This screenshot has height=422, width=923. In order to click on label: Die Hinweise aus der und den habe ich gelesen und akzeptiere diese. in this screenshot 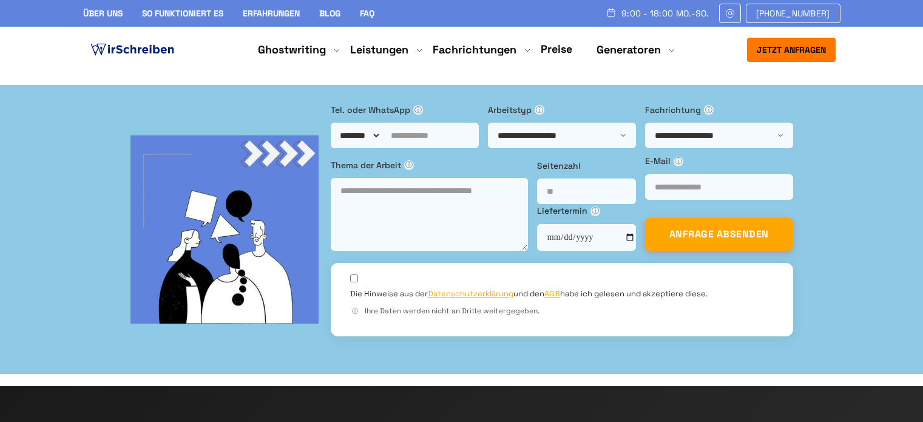, I will do `click(529, 294)`.